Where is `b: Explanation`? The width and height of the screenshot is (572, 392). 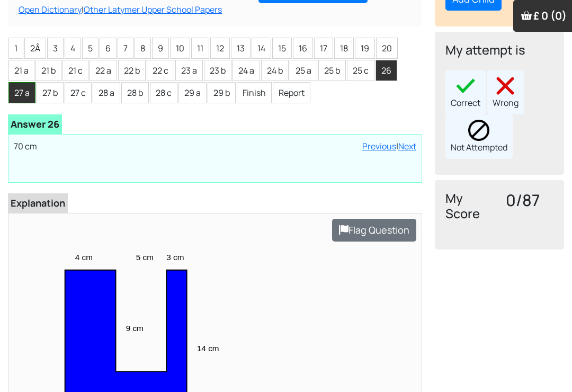
b: Explanation is located at coordinates (37, 203).